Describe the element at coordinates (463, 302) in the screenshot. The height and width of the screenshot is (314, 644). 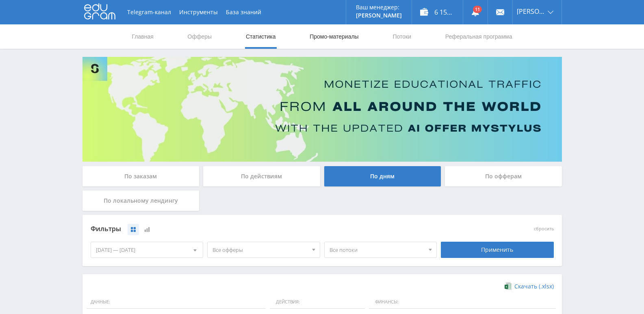
I see `span: Финансы:` at that location.